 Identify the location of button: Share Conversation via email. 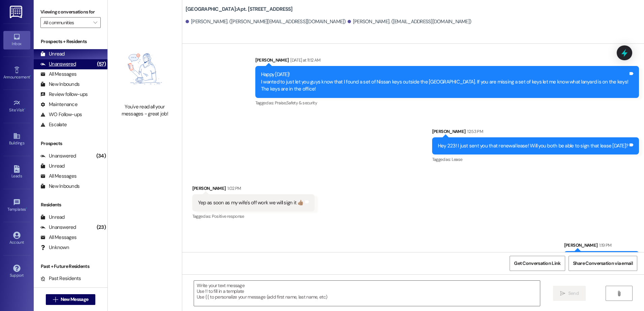
(603, 263).